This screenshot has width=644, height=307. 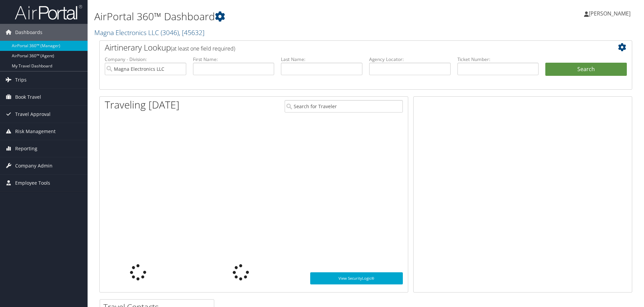 I want to click on a: Magna Electronics LLC, so click(x=149, y=32).